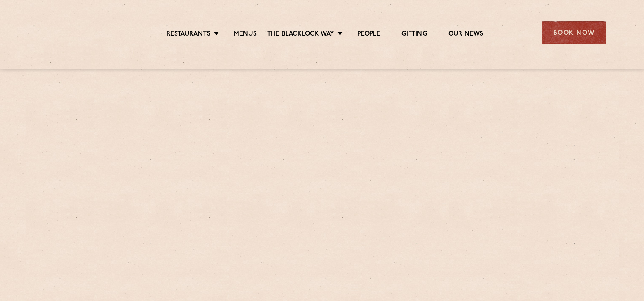 The image size is (644, 301). I want to click on div: Book Now, so click(574, 32).